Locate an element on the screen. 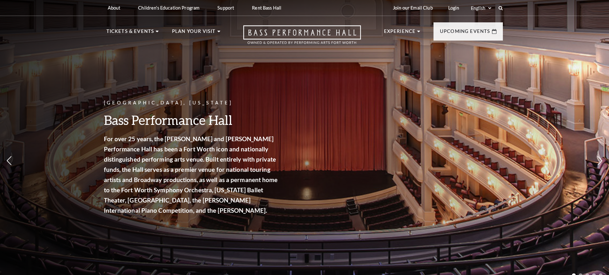 This screenshot has height=275, width=609. p: Upcoming Events is located at coordinates (465, 33).